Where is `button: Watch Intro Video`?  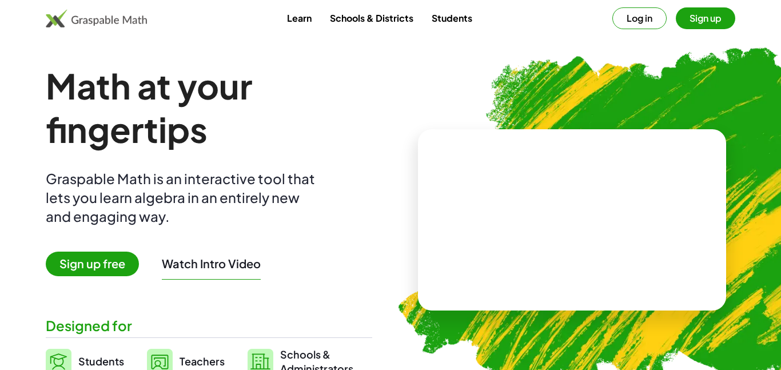
button: Watch Intro Video is located at coordinates (211, 264).